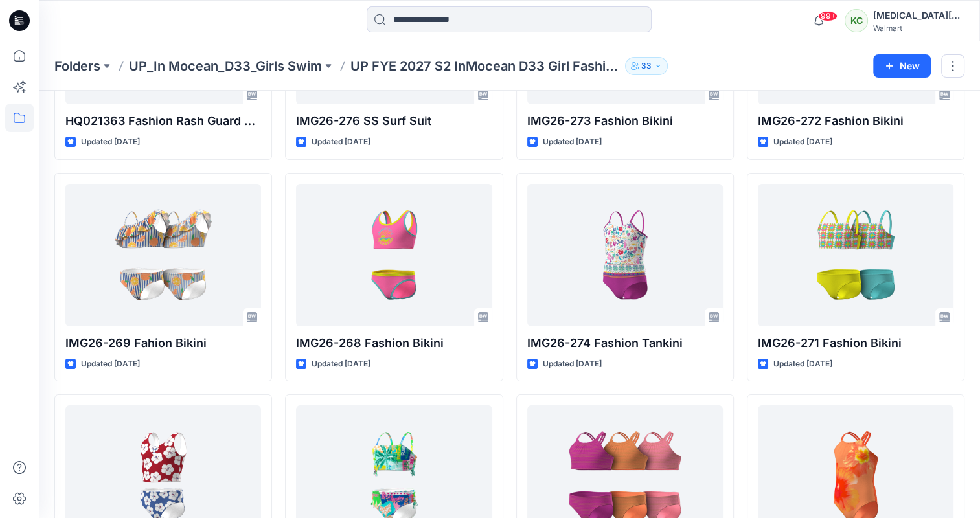 This screenshot has height=518, width=980. What do you see at coordinates (485, 66) in the screenshot?
I see `p: UP FYE 2027 S2 InMocean D33 Girl Fashion Swim` at bounding box center [485, 66].